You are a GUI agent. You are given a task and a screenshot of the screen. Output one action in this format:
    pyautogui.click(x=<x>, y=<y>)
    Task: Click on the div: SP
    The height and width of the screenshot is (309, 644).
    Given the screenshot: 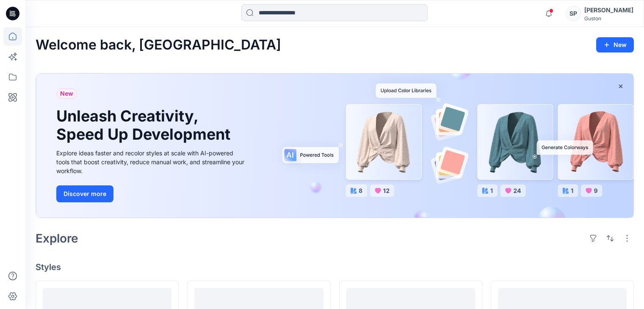 What is the action you would take?
    pyautogui.click(x=573, y=14)
    